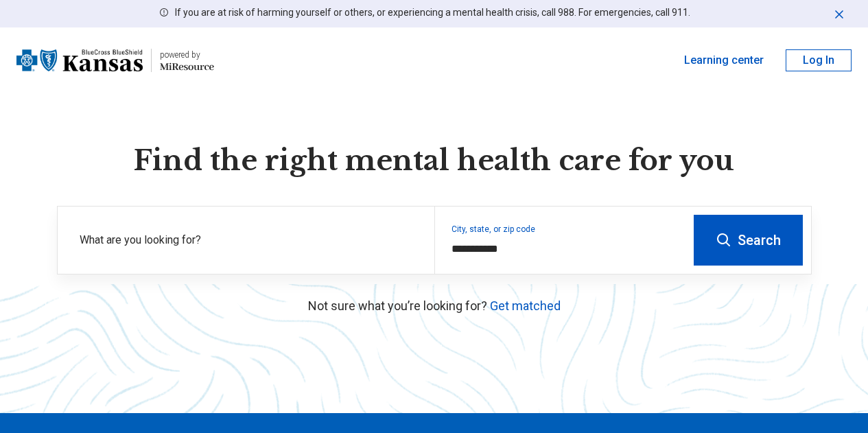 The width and height of the screenshot is (868, 433). What do you see at coordinates (839, 14) in the screenshot?
I see `button: Dismiss` at bounding box center [839, 14].